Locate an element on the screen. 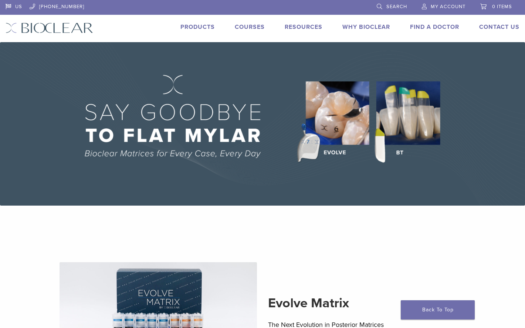 Image resolution: width=525 pixels, height=328 pixels. span: My Account is located at coordinates (448, 7).